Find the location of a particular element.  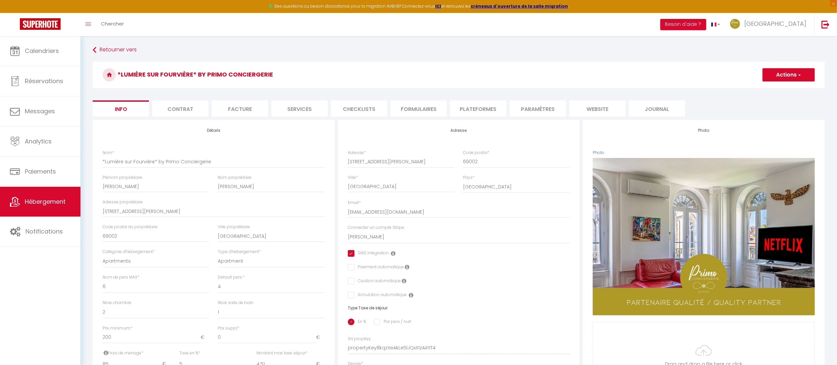

label: SH propKey is located at coordinates (359, 339).